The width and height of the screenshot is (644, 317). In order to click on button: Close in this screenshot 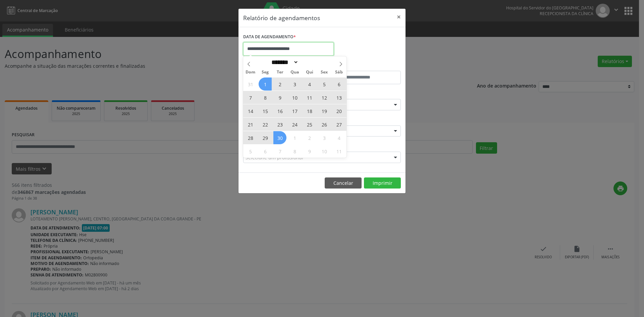, I will do `click(399, 16)`.